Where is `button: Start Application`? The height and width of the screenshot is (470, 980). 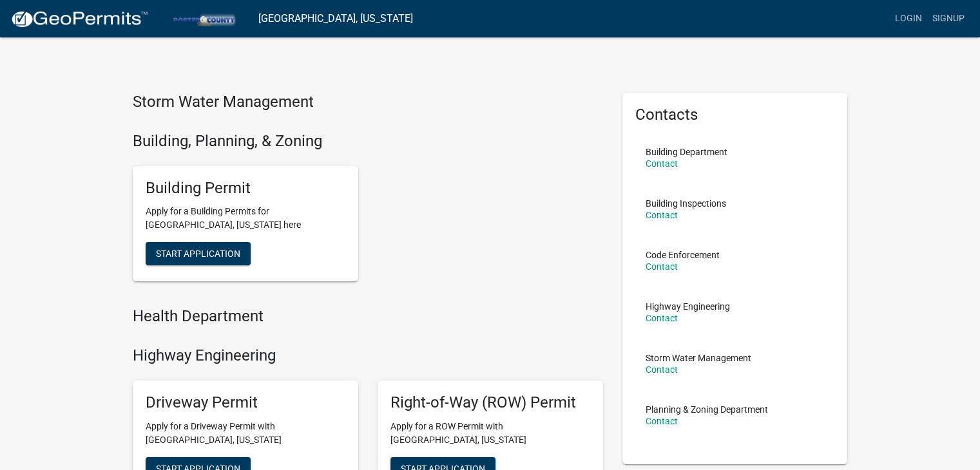 button: Start Application is located at coordinates (198, 253).